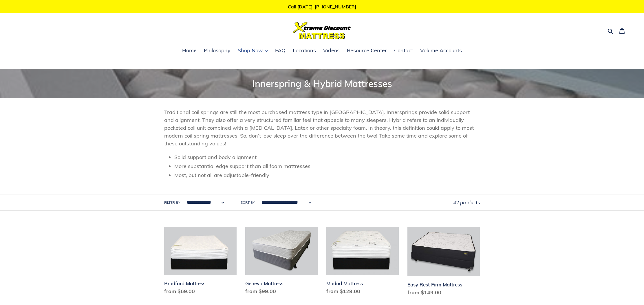 The height and width of the screenshot is (305, 644). I want to click on a: Videos, so click(331, 50).